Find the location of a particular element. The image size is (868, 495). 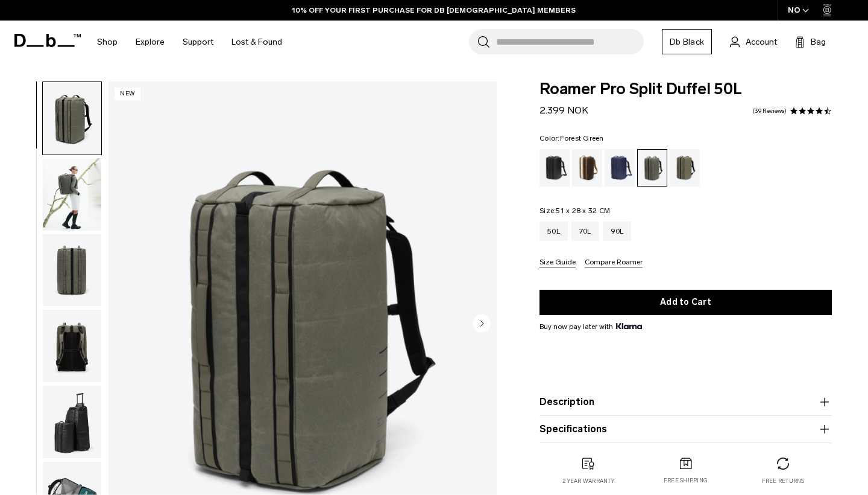

img: {"height" => 20, "alt" => "Klarna"} is located at coordinates (629, 326).